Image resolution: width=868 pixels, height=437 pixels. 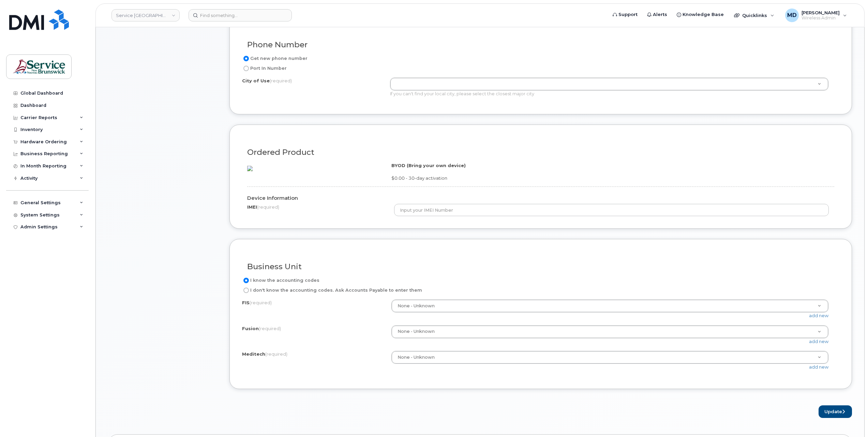 I want to click on img: C3F069DC-2144-4AFF-AB74-F0914564C2FE.jpg, so click(x=247, y=168).